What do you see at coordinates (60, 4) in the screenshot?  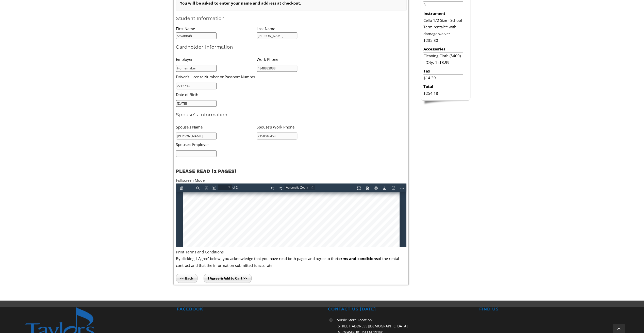 I see `span: of 2` at bounding box center [60, 4].